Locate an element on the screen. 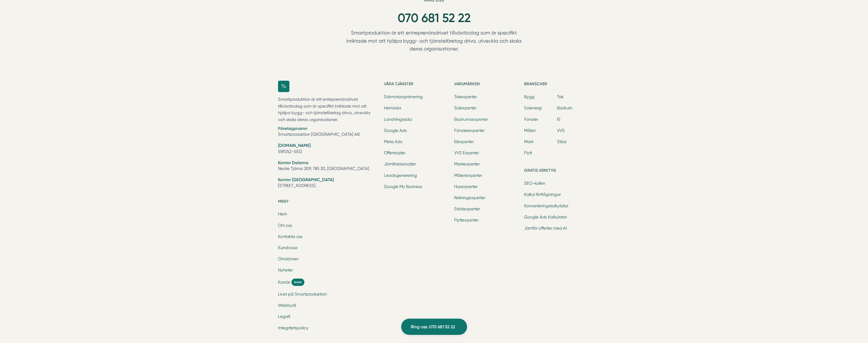  a: Måleri is located at coordinates (530, 130).